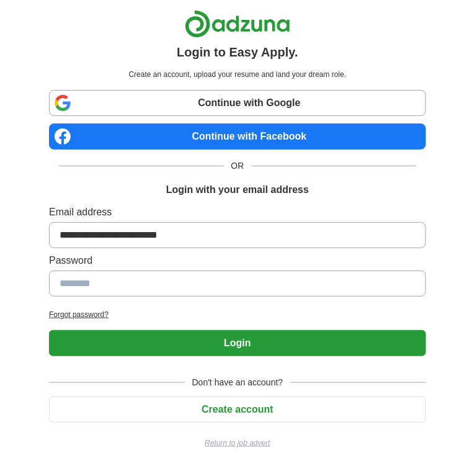 The height and width of the screenshot is (453, 475). Describe the element at coordinates (238, 103) in the screenshot. I see `a: Continue with Google` at that location.